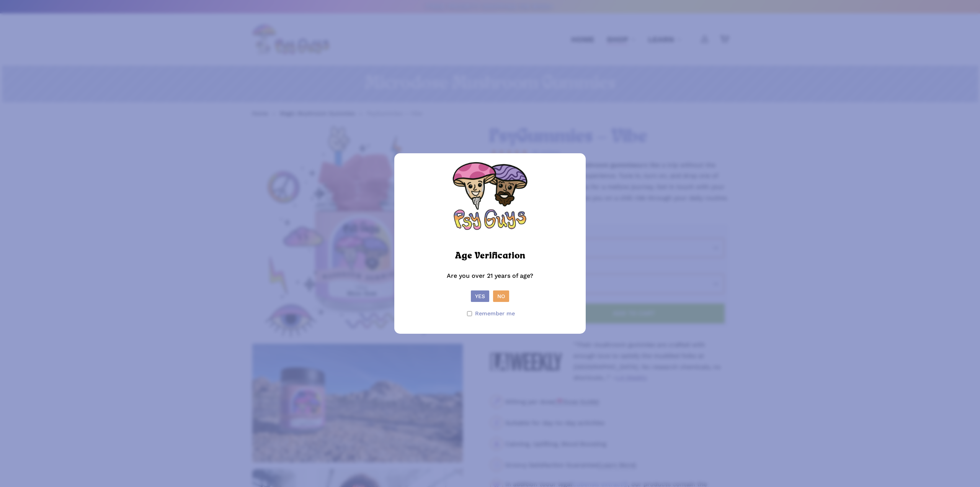 Image resolution: width=980 pixels, height=487 pixels. I want to click on p: Are you over 21 years of age?, so click(490, 280).